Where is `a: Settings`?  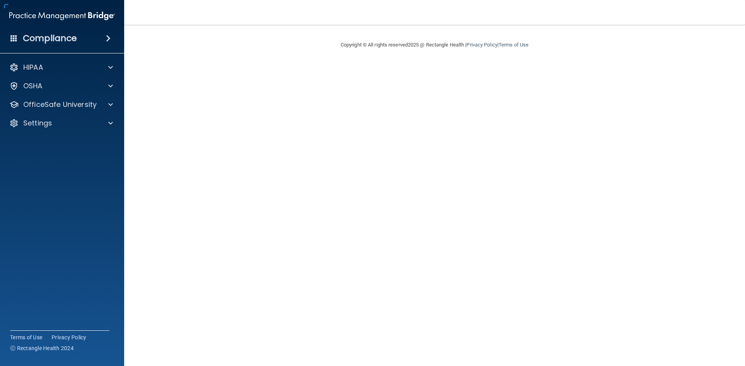
a: Settings is located at coordinates (61, 123).